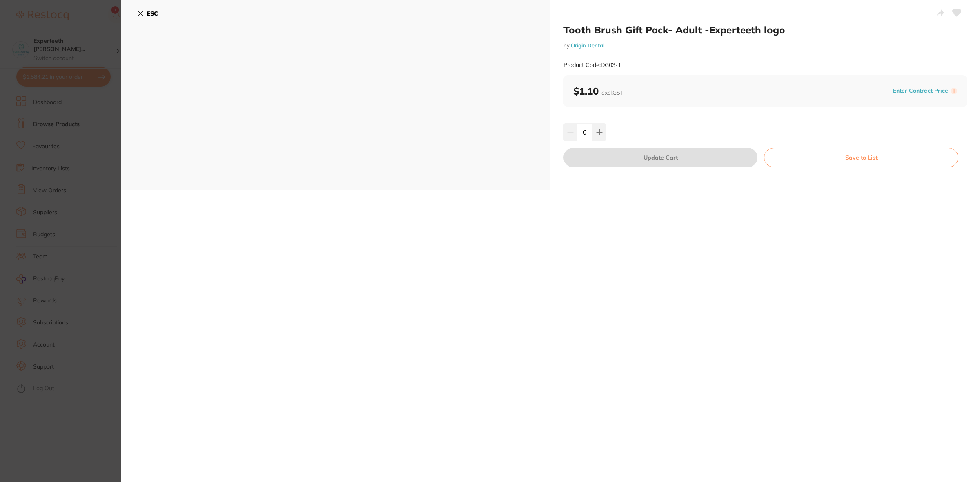 Image resolution: width=980 pixels, height=482 pixels. I want to click on h2: Tooth Brush Gift Pack- Adult -Experteeth logo, so click(765, 30).